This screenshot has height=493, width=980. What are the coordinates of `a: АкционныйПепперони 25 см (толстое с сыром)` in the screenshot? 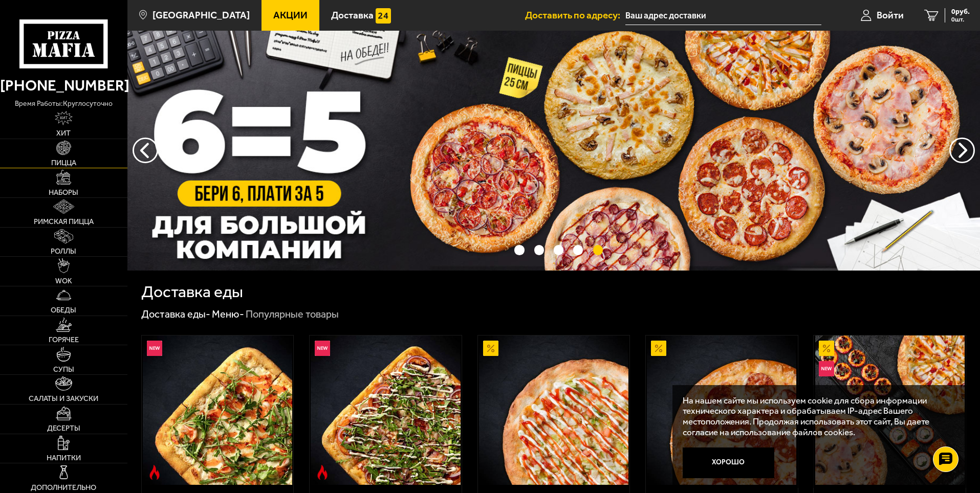 It's located at (722, 410).